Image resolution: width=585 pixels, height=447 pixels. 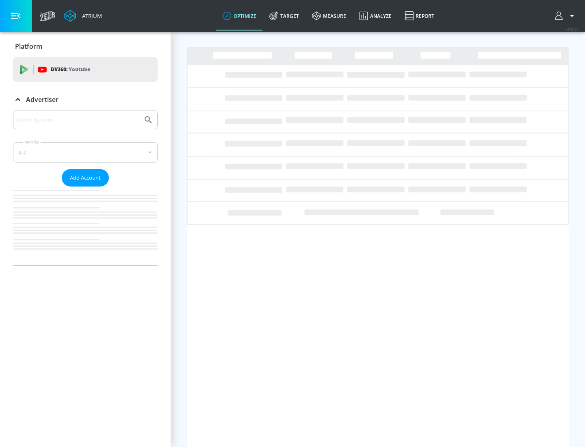 What do you see at coordinates (85, 178) in the screenshot?
I see `button: Add Account` at bounding box center [85, 178].